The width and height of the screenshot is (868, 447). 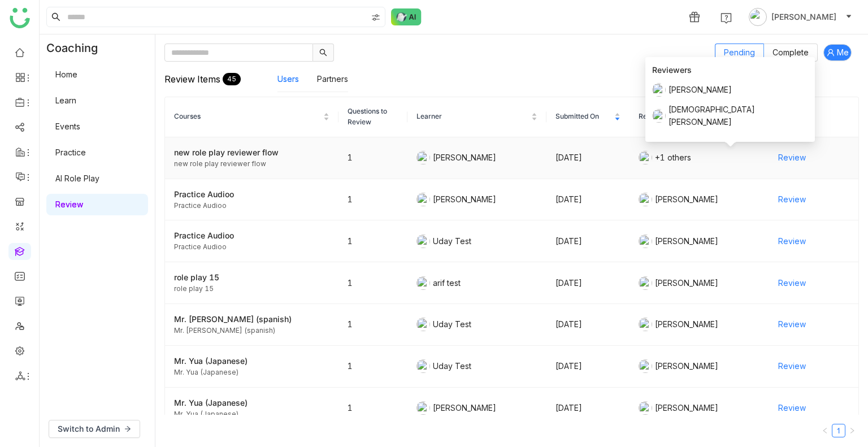 I want to click on img: search-type.svg, so click(x=376, y=17).